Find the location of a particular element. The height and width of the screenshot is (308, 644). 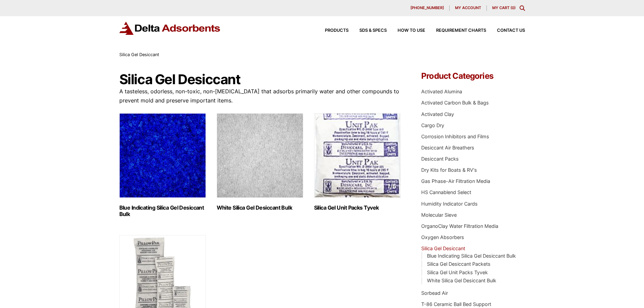

a: OrganoClay Water Filtration Media is located at coordinates (460, 226).